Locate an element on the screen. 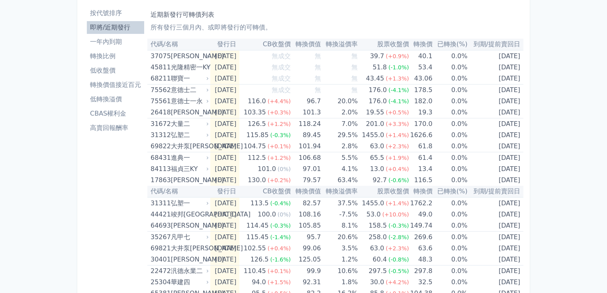 Image resolution: width=607 pixels, height=293 pixels. td: 1.8% is located at coordinates (339, 282).